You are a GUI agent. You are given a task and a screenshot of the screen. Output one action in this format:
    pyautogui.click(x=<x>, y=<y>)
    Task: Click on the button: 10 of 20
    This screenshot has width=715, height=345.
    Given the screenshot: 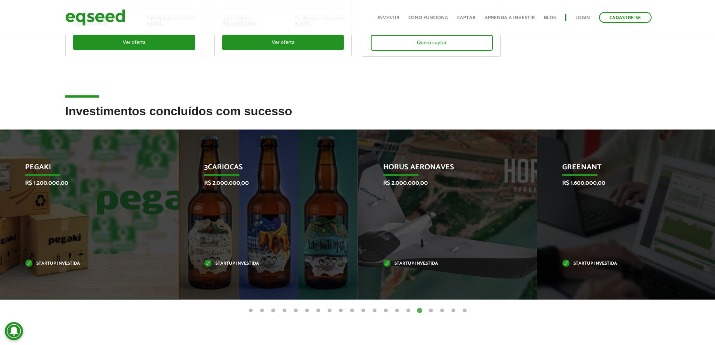 What is the action you would take?
    pyautogui.click(x=352, y=311)
    